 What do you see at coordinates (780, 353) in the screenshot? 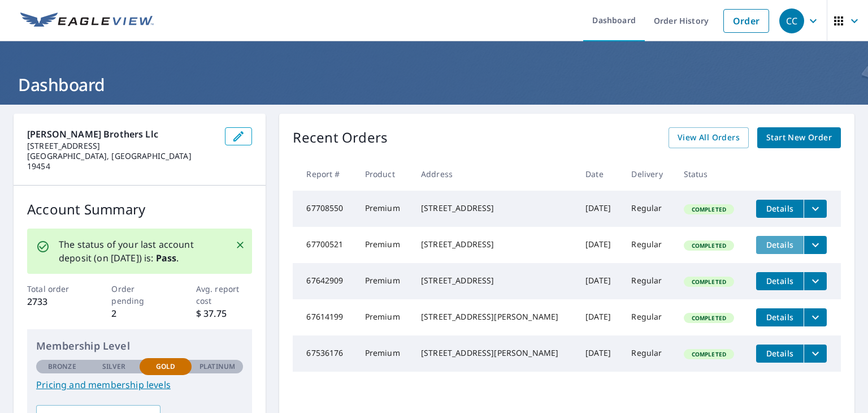
I see `button: detailsBtn-67536176` at bounding box center [780, 353].